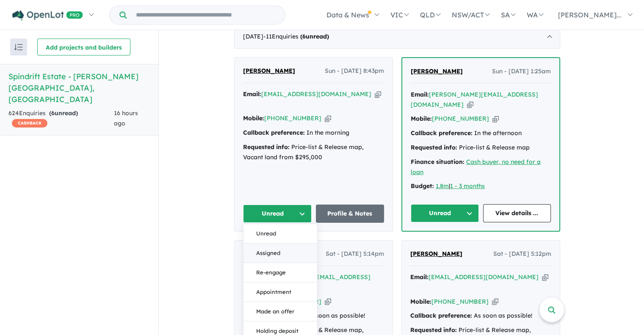  Describe the element at coordinates (30, 123) in the screenshot. I see `span: CASHBACK` at that location.